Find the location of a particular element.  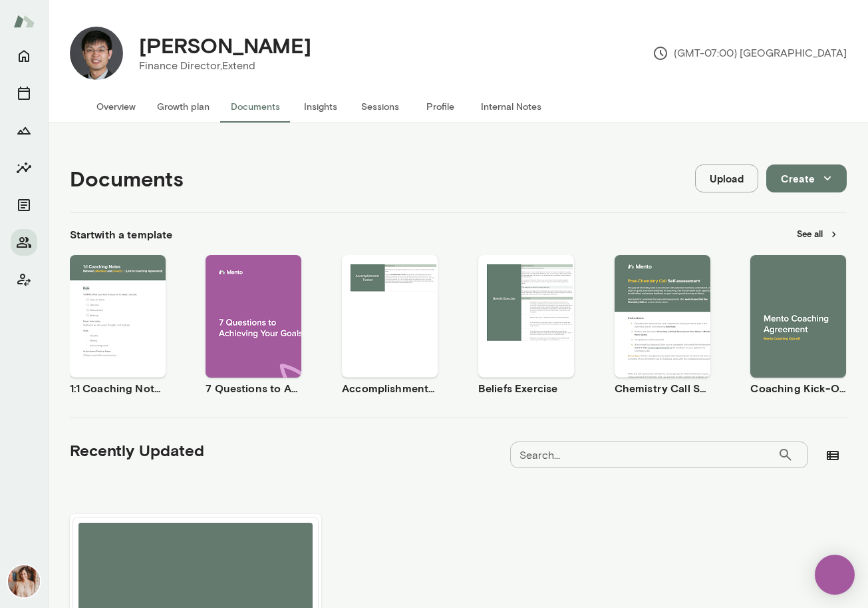

img: Alex Wang is located at coordinates (96, 53).